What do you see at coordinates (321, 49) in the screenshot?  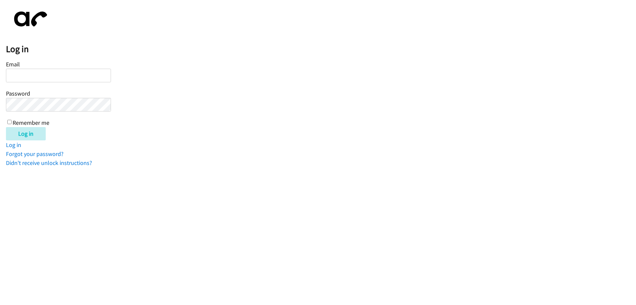 I see `h2: Log in` at bounding box center [321, 49].